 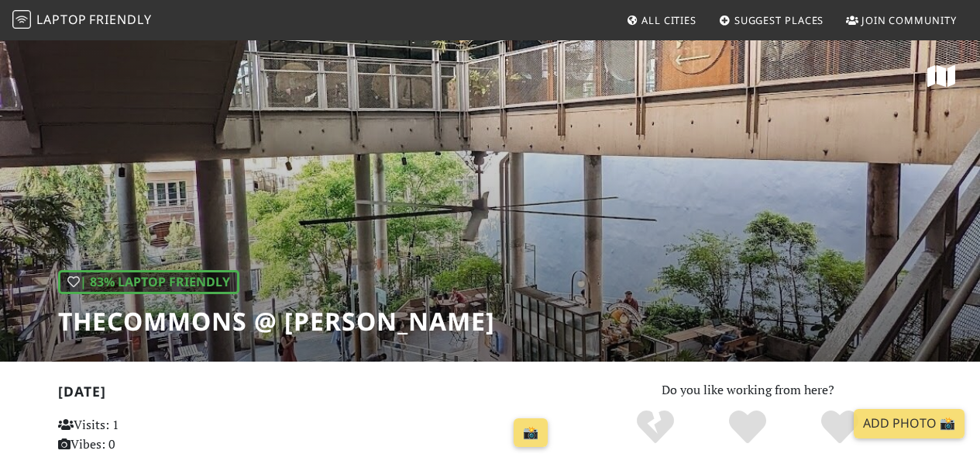 I want to click on span: Suggest Places, so click(x=780, y=20).